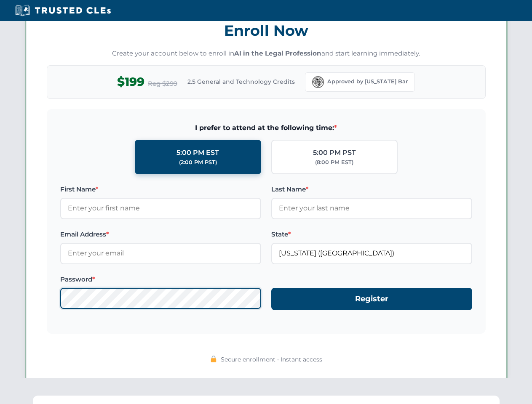 Image resolution: width=532 pixels, height=404 pixels. I want to click on label: Last Name, so click(371, 190).